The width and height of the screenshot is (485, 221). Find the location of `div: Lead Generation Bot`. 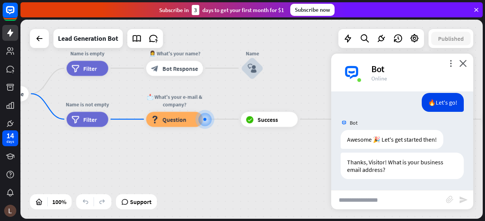

div: Lead Generation Bot is located at coordinates (88, 39).